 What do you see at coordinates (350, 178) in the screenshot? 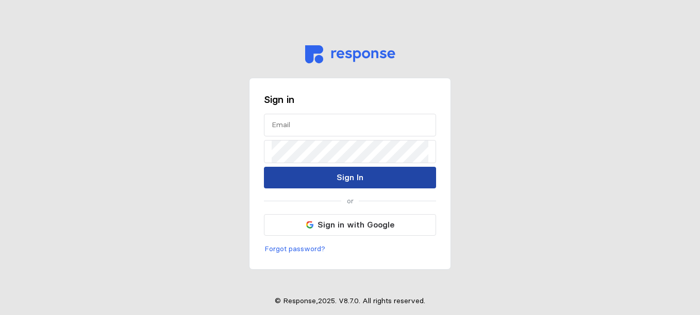
I see `button: Sign In` at bounding box center [350, 178].